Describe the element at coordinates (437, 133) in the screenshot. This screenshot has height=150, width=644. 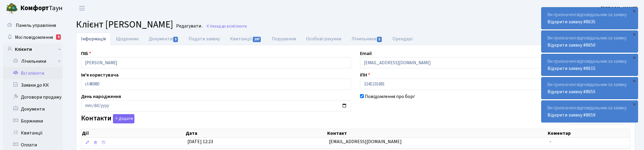
I see `th: Контакт` at that location.